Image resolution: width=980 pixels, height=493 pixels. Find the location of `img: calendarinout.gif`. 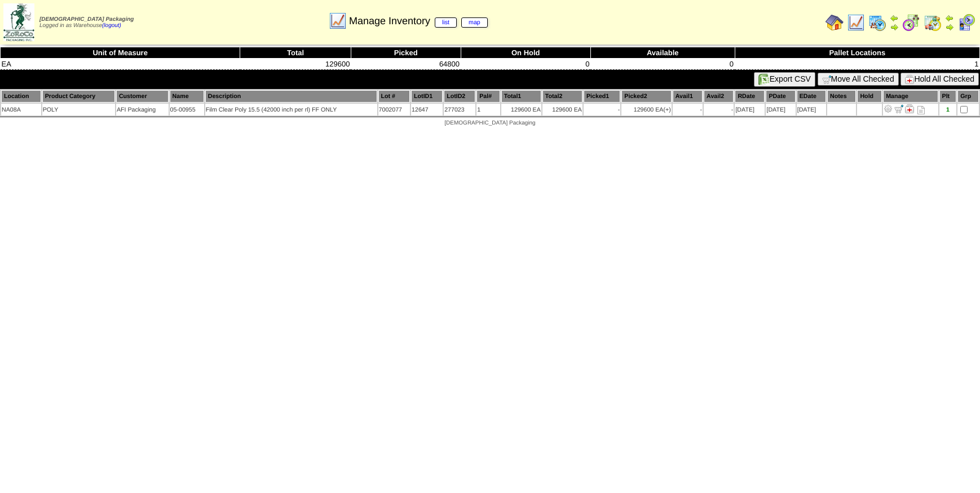

img: calendarinout.gif is located at coordinates (933, 23).